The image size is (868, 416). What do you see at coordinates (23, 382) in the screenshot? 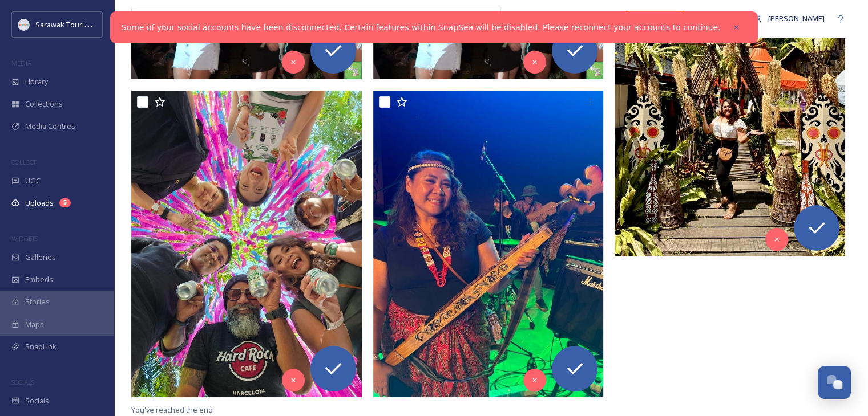
I see `span: SOCIALS` at bounding box center [23, 382].